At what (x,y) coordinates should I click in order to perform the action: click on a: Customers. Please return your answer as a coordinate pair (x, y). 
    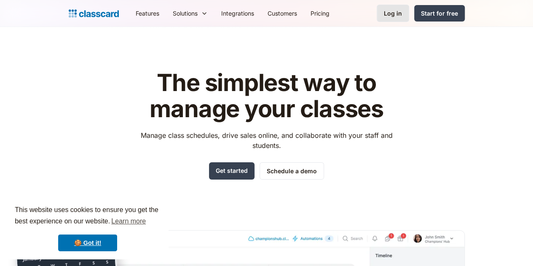
    Looking at the image, I should click on (282, 13).